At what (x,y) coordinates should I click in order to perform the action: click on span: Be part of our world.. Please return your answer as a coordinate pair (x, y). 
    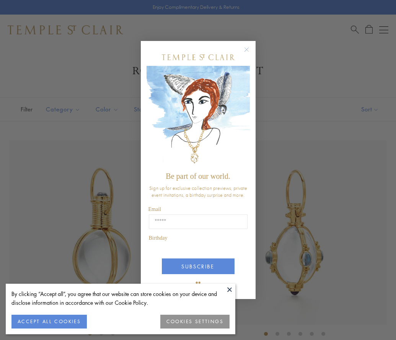
    Looking at the image, I should click on (198, 176).